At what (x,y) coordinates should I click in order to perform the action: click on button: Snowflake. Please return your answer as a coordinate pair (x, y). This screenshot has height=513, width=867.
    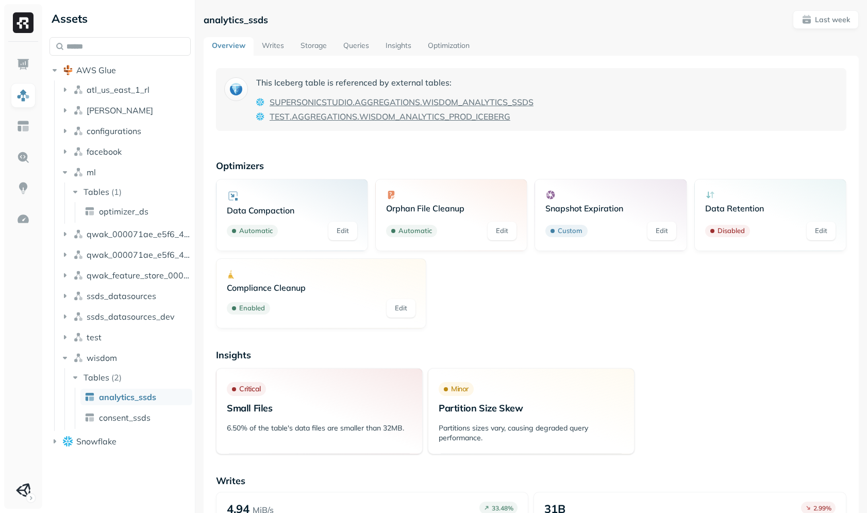
    Looking at the image, I should click on (120, 441).